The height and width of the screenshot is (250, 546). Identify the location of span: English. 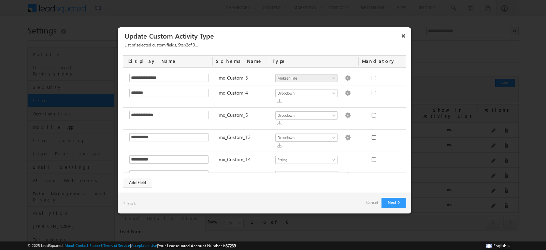
(500, 245).